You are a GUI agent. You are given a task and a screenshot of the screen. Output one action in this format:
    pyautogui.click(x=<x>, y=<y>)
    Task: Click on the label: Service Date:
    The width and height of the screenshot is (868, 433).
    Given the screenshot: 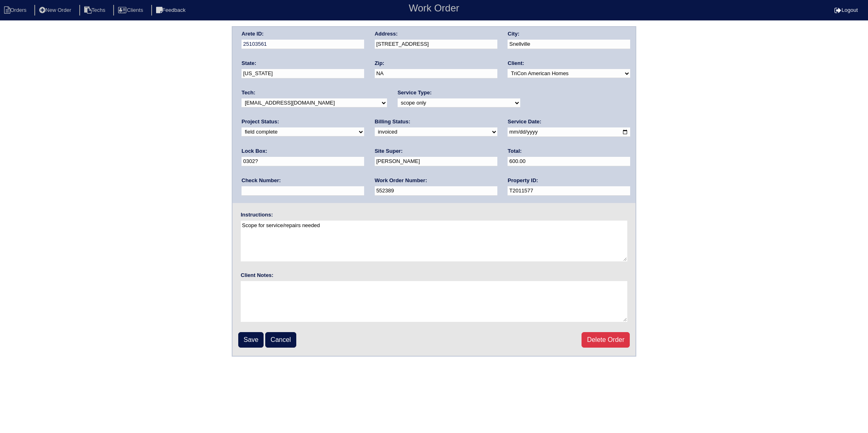 What is the action you would take?
    pyautogui.click(x=525, y=122)
    